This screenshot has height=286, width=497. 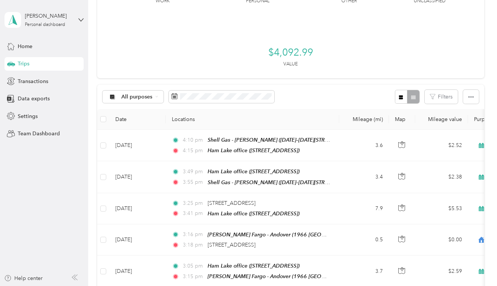 I want to click on button: Help center, so click(x=23, y=279).